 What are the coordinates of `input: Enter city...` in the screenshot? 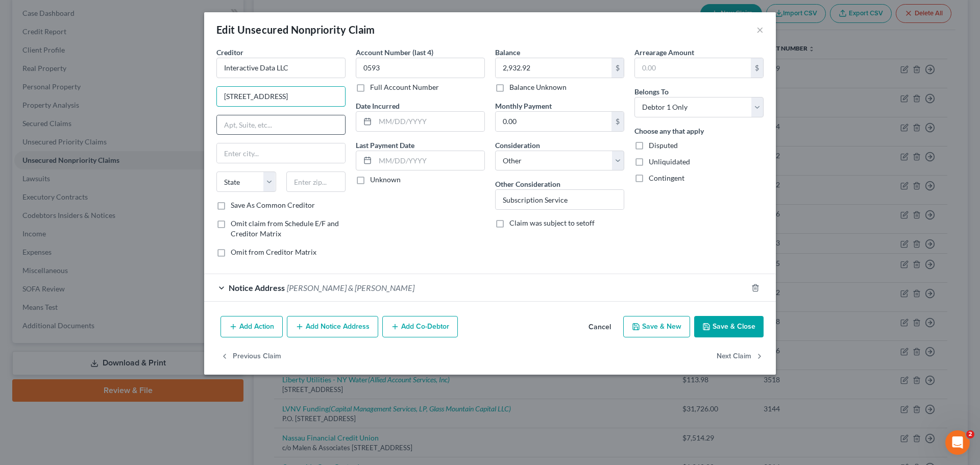 It's located at (281, 154).